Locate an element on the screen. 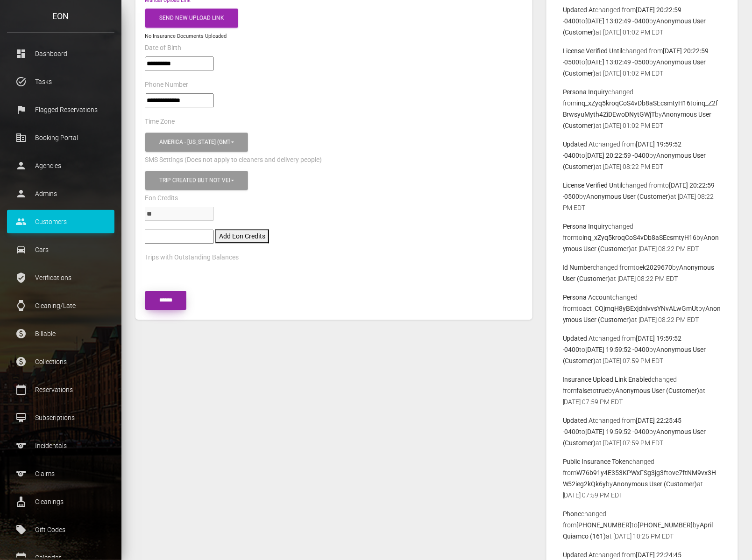  a: verified_user Verifications is located at coordinates (61, 278).